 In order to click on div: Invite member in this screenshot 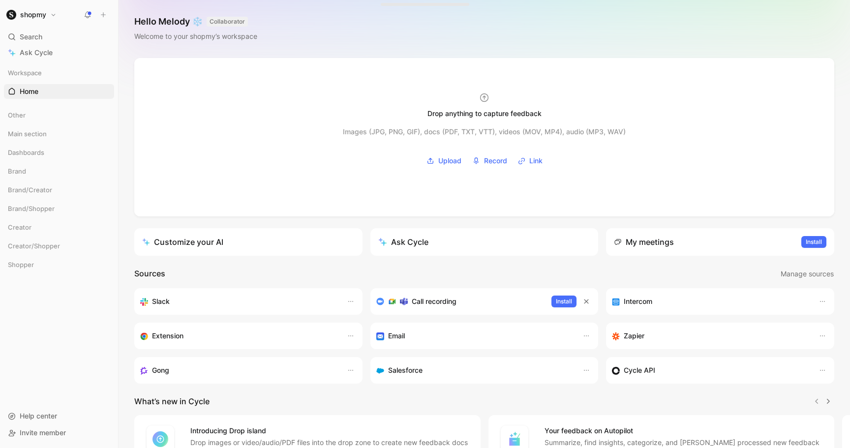, I will do `click(59, 433)`.